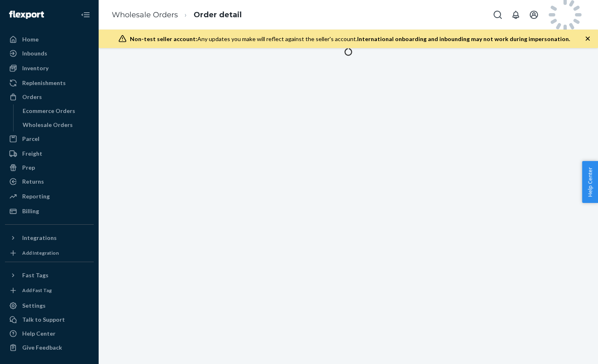  Describe the element at coordinates (177, 15) in the screenshot. I see `ol: breadcrumbs` at that location.